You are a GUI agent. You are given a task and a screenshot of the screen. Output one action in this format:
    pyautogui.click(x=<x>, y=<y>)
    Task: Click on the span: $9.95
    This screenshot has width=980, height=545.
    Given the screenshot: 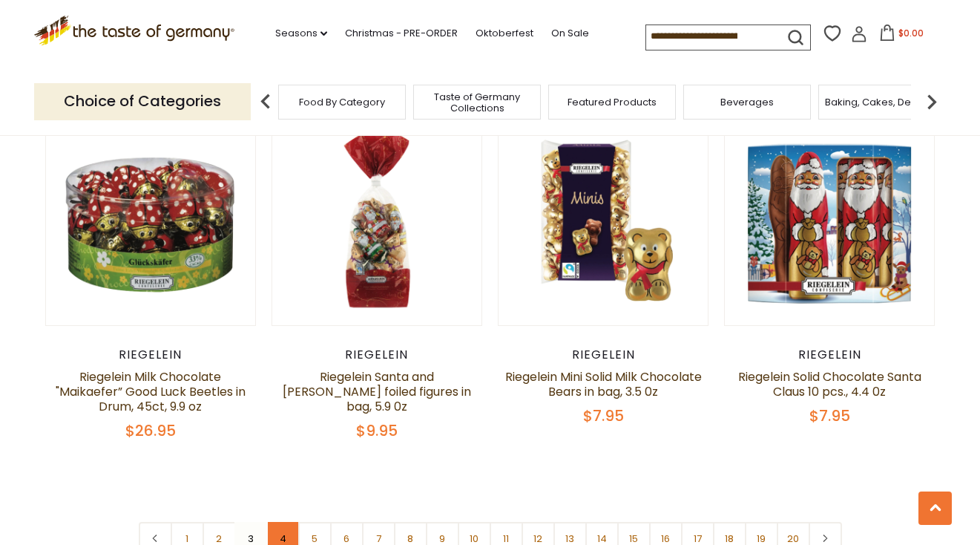 What is the action you would take?
    pyautogui.click(x=377, y=431)
    